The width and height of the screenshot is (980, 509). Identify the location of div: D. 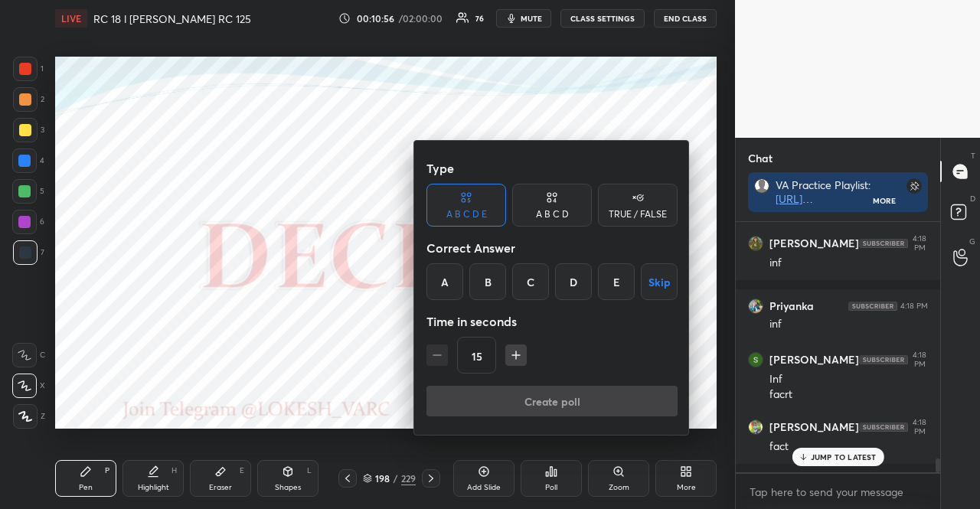
(574, 282).